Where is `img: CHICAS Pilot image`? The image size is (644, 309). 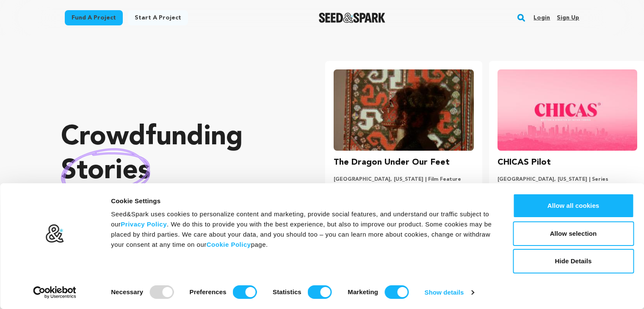
img: CHICAS Pilot image is located at coordinates (567, 110).